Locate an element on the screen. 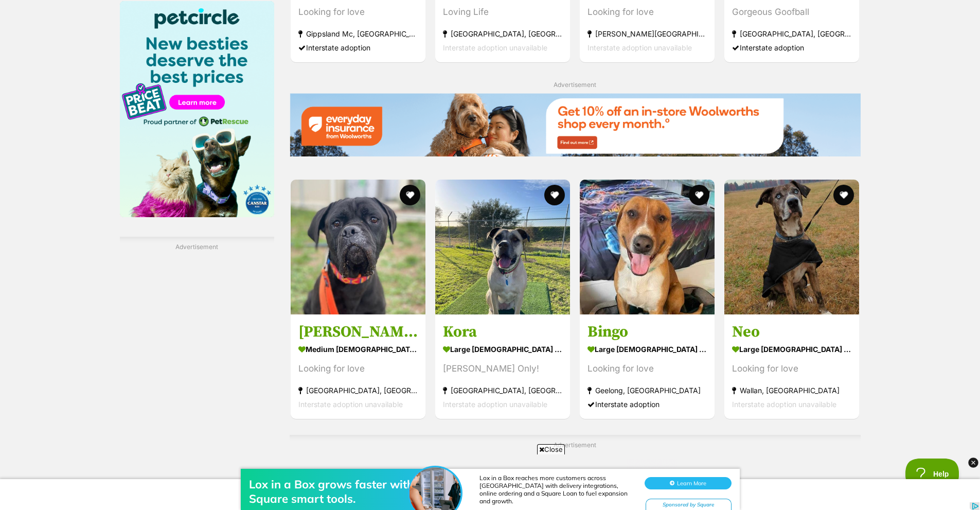  div: Lox in a Box grows faster with Square smart tools. is located at coordinates (331, 43).